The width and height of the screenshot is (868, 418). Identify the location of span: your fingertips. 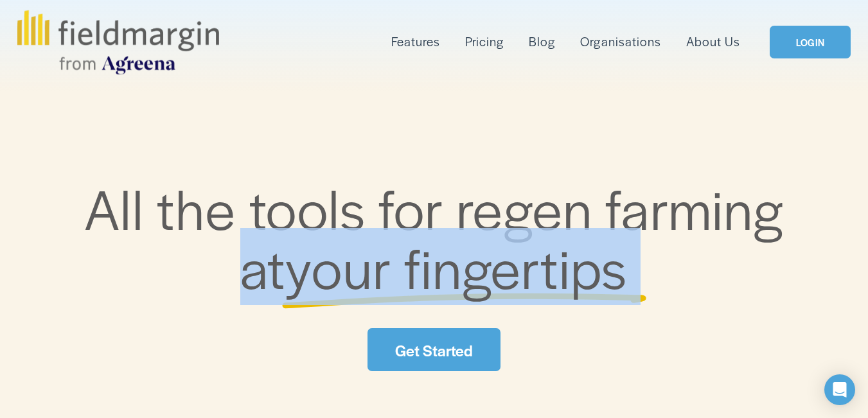
(456, 267).